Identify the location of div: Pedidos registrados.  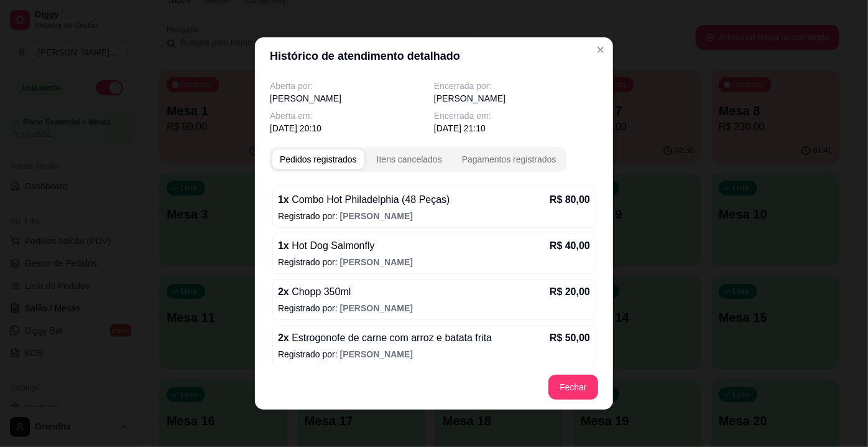
(318, 159).